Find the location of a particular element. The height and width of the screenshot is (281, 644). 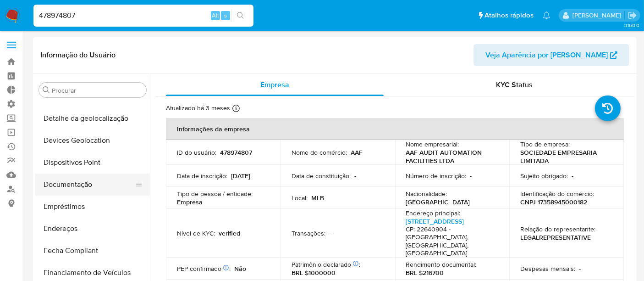

p: Nível de KYC : is located at coordinates (196, 233).